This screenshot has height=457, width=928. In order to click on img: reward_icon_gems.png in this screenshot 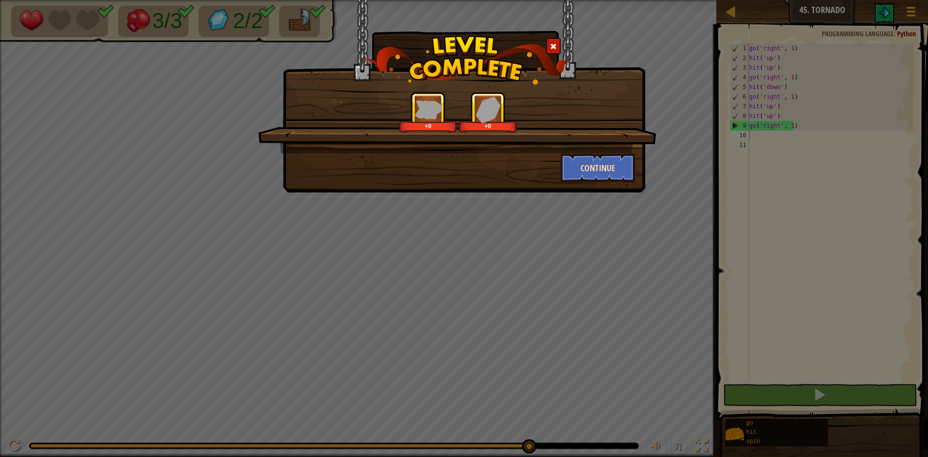, I will do `click(488, 109)`.